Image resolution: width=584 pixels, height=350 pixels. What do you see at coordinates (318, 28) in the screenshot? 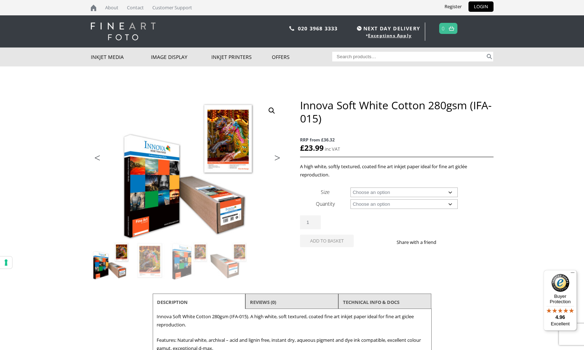
I see `a: 020 3968 3333` at bounding box center [318, 28].